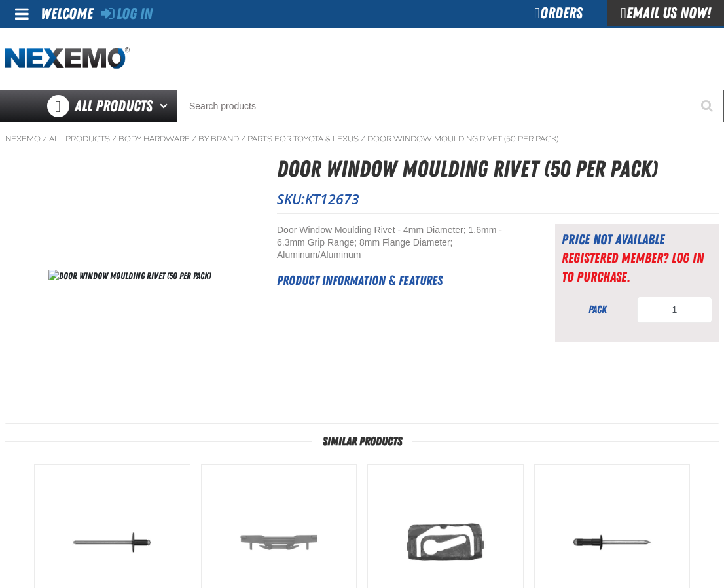 This screenshot has height=588, width=724. Describe the element at coordinates (154, 139) in the screenshot. I see `a: Body Hardware` at that location.